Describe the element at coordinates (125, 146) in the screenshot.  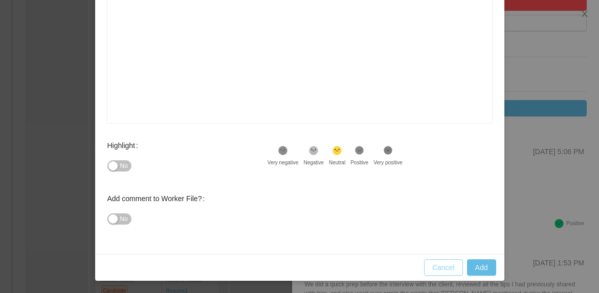
I see `label: Highlight` at that location.